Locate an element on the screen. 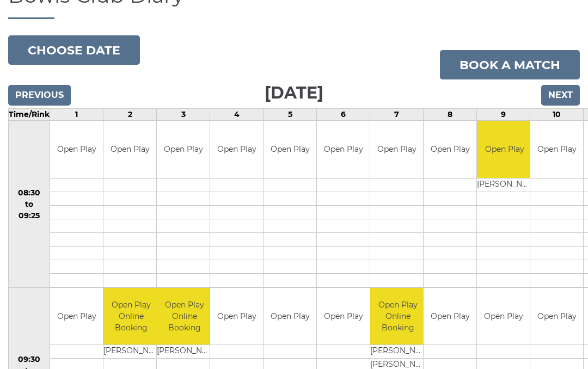 This screenshot has height=369, width=588. td: 2 is located at coordinates (130, 116).